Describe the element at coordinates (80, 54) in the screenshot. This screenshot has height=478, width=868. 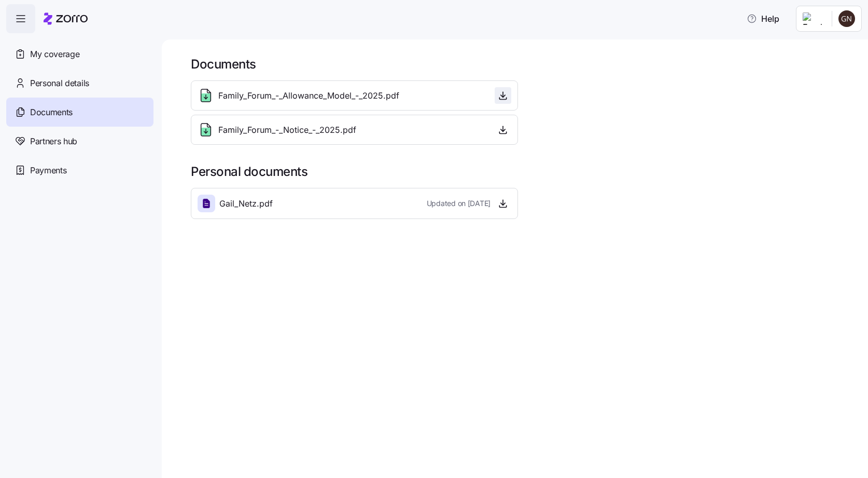
I see `a: My coverage` at that location.